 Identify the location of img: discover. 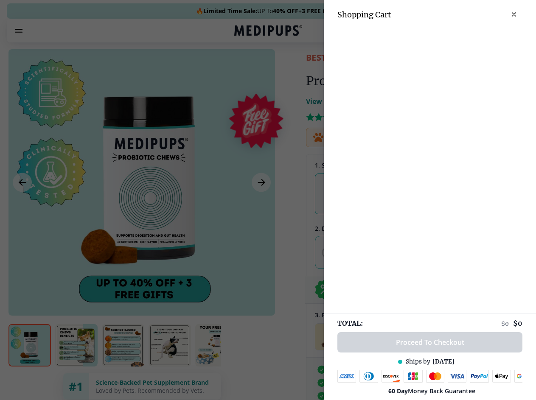
(391, 376).